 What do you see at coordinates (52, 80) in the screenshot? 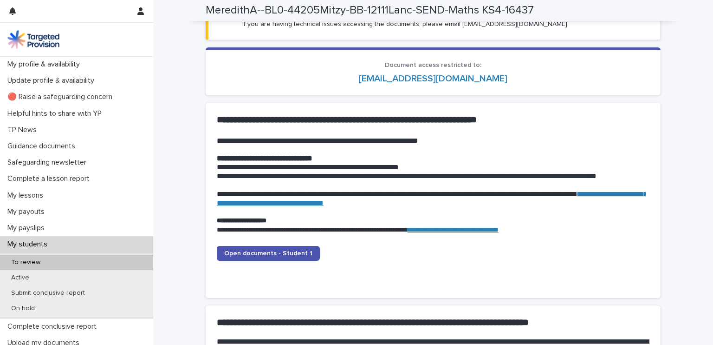
I see `p: Update profile & availability` at bounding box center [52, 80].